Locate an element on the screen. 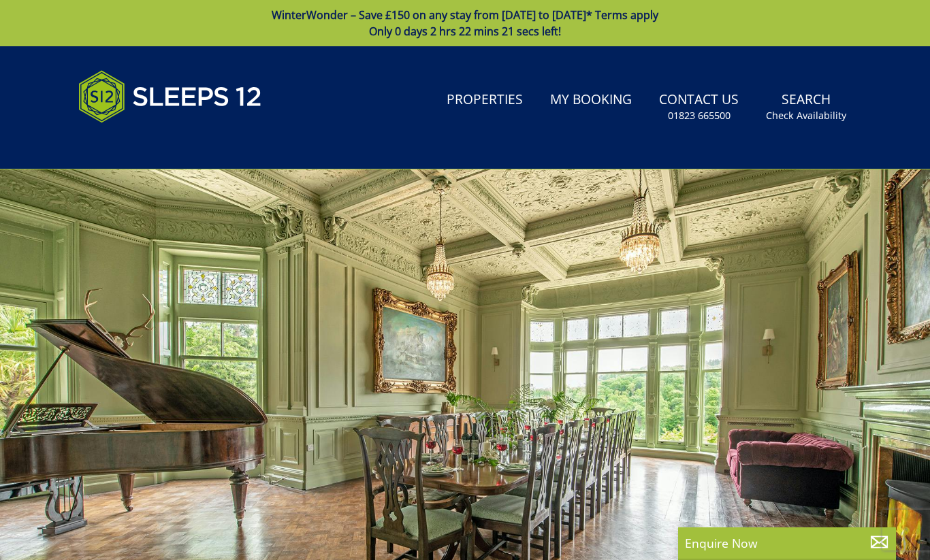 This screenshot has width=930, height=560. a: Contact Us01823 665500 is located at coordinates (698, 107).